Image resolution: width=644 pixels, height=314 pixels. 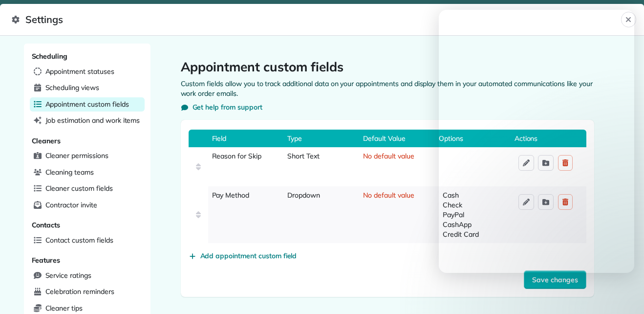 I want to click on span: Features, so click(x=46, y=260).